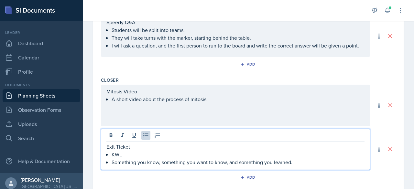 This screenshot has width=414, height=189. What do you see at coordinates (41, 85) in the screenshot?
I see `div: Documents` at bounding box center [41, 85].